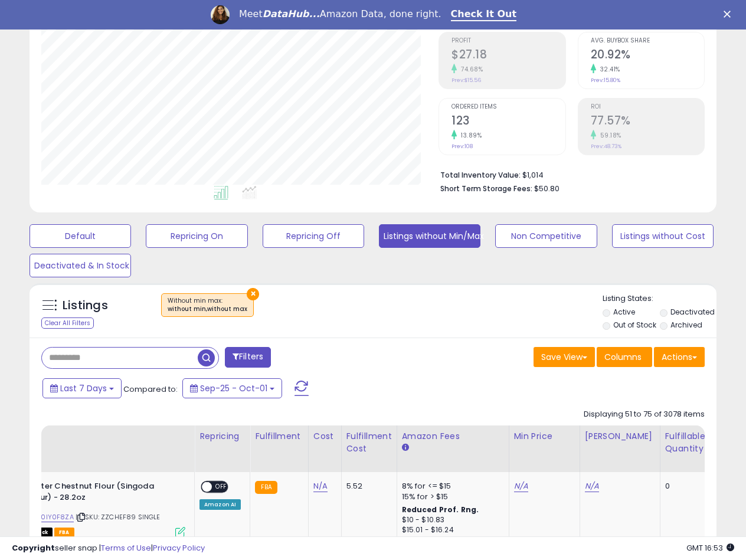  I want to click on button: Actions, so click(679, 356).